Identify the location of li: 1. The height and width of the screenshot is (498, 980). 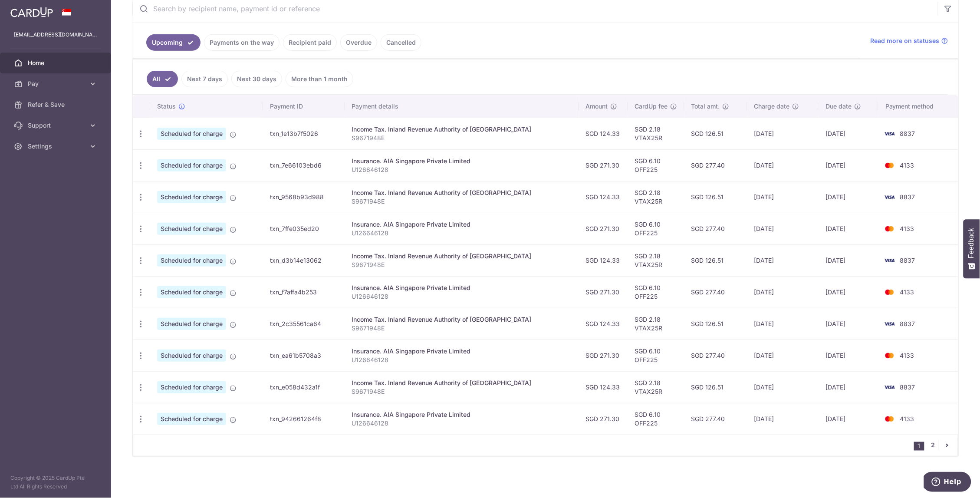
(919, 447).